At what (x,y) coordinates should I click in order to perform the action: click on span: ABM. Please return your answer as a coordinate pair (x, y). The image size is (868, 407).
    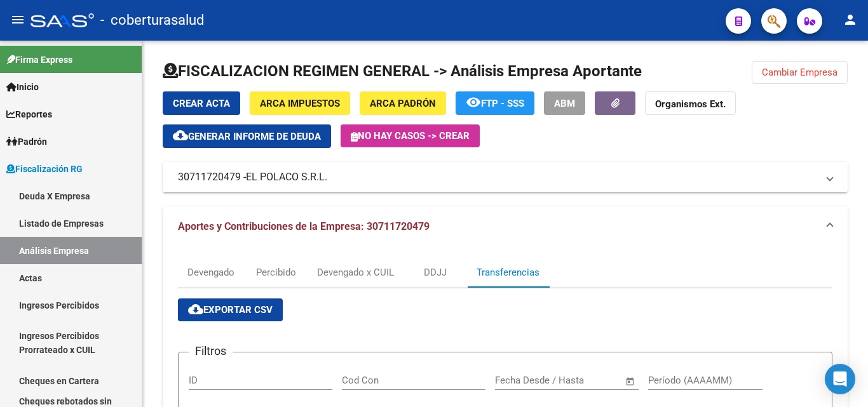
    Looking at the image, I should click on (564, 104).